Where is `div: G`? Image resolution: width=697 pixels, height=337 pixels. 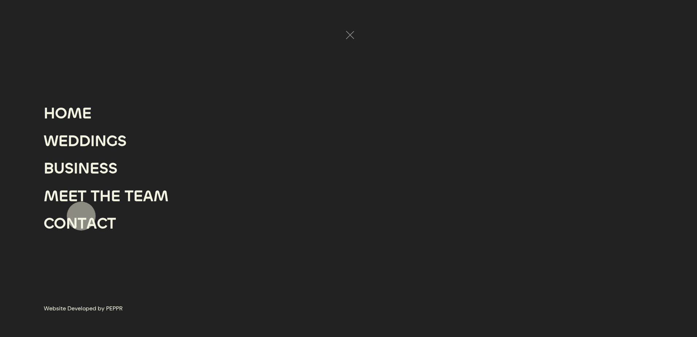 div: G is located at coordinates (112, 141).